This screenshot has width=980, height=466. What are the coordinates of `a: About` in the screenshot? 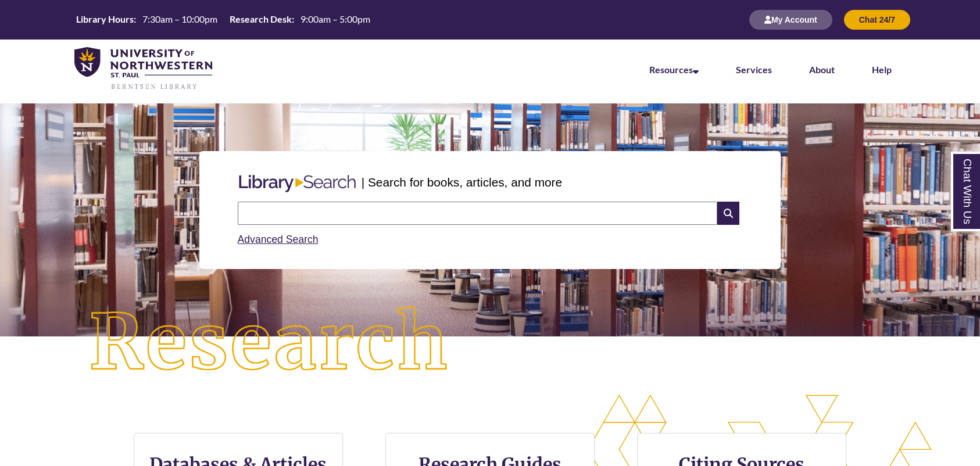 It's located at (821, 69).